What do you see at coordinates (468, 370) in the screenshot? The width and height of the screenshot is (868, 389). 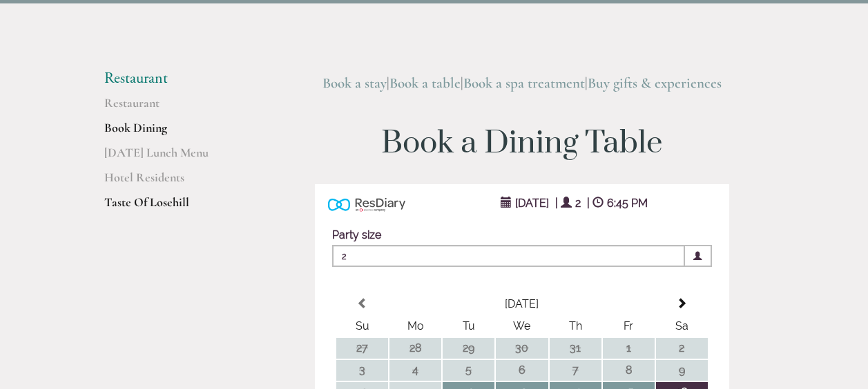 I see `td: 5` at bounding box center [468, 370].